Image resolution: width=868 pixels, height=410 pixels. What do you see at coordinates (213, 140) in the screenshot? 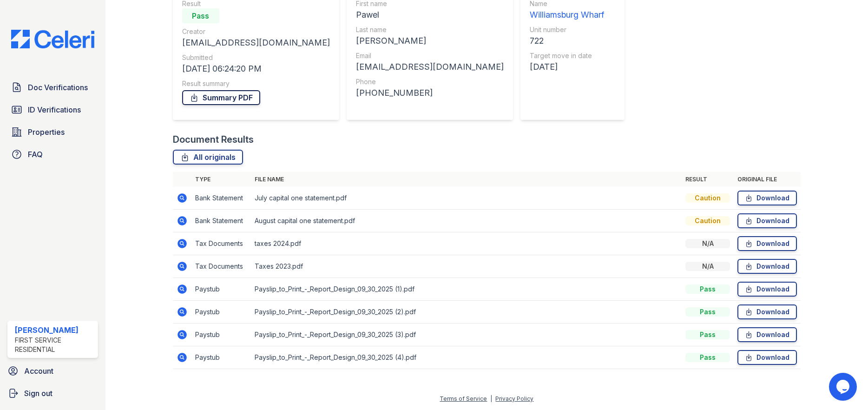
I see `div: Document Results` at bounding box center [213, 140].